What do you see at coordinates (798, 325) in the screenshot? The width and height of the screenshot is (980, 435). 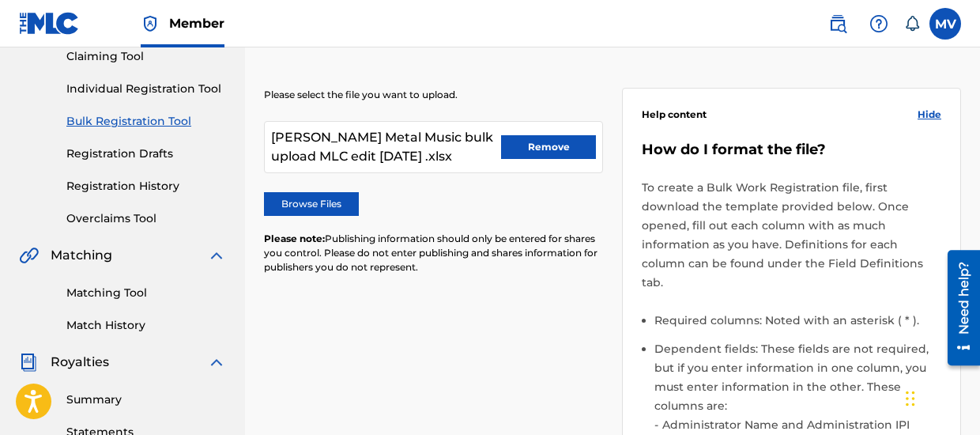 I see `li: Required columns: Noted with an asterisk ( * ).` at bounding box center [798, 325].